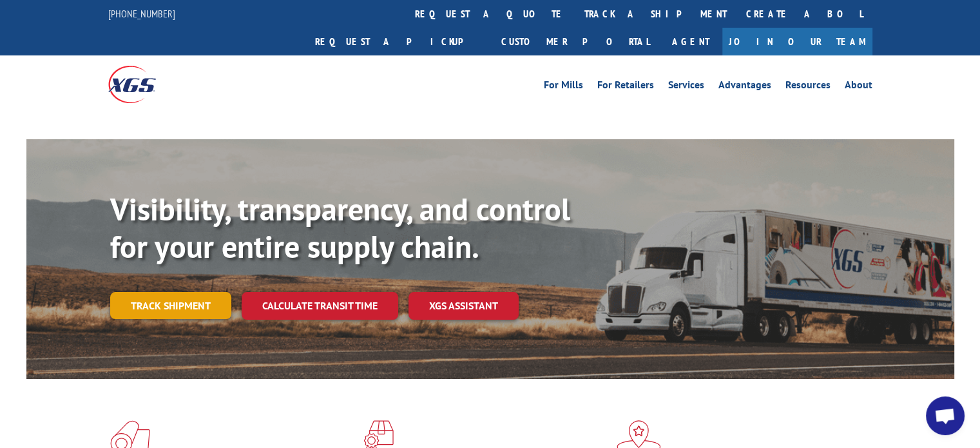 This screenshot has width=980, height=448. I want to click on a: Services, so click(686, 87).